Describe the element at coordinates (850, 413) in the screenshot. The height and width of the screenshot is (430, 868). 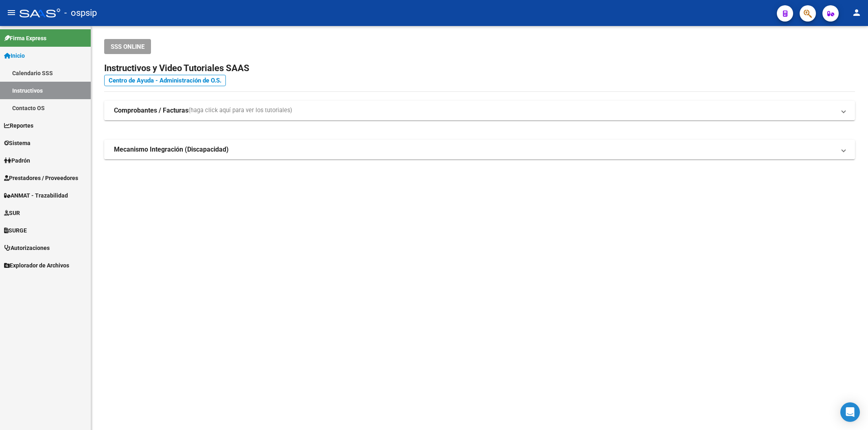
I see `div: Open Intercom Messenger` at that location.